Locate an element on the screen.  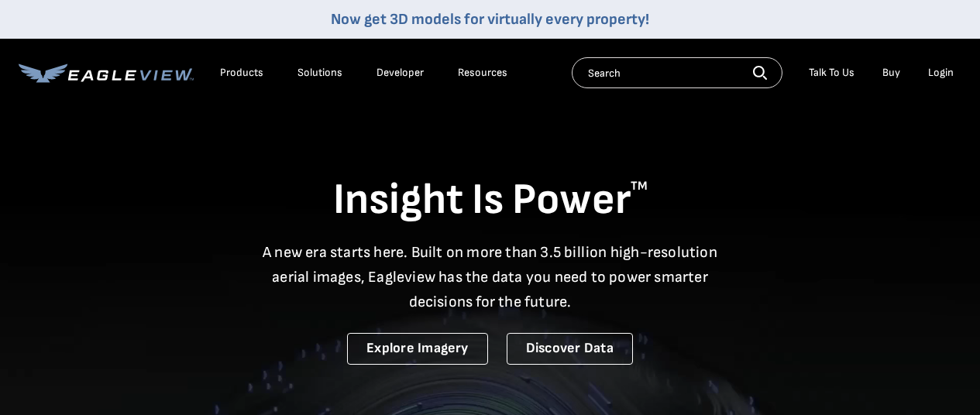
div: Talk To Us is located at coordinates (832, 73).